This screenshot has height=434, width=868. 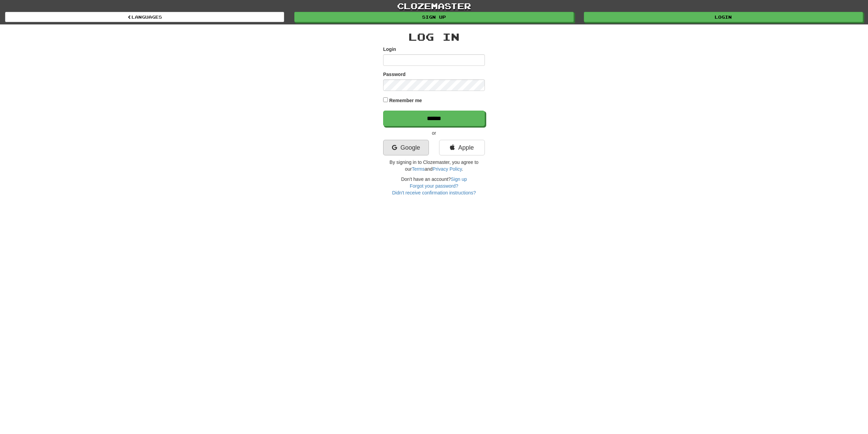 I want to click on a: Google, so click(x=406, y=148).